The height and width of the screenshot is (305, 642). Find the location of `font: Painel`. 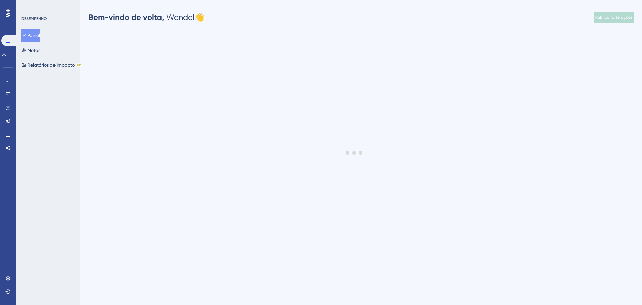

font: Painel is located at coordinates (34, 35).